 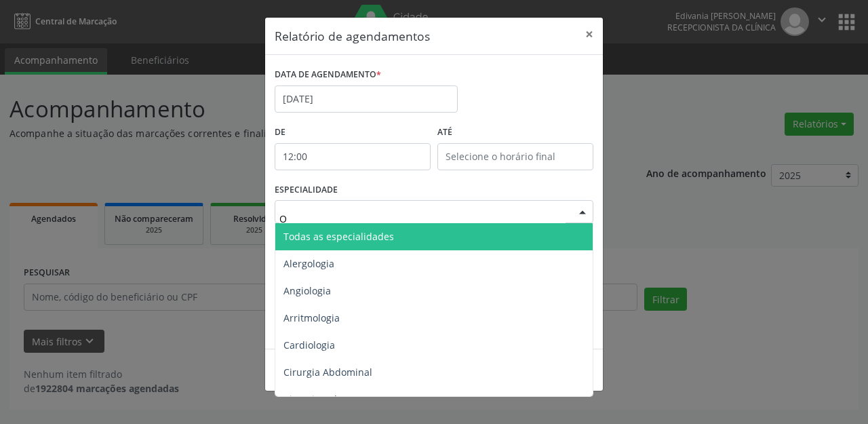 I want to click on span: Todas as especialidades, so click(x=338, y=236).